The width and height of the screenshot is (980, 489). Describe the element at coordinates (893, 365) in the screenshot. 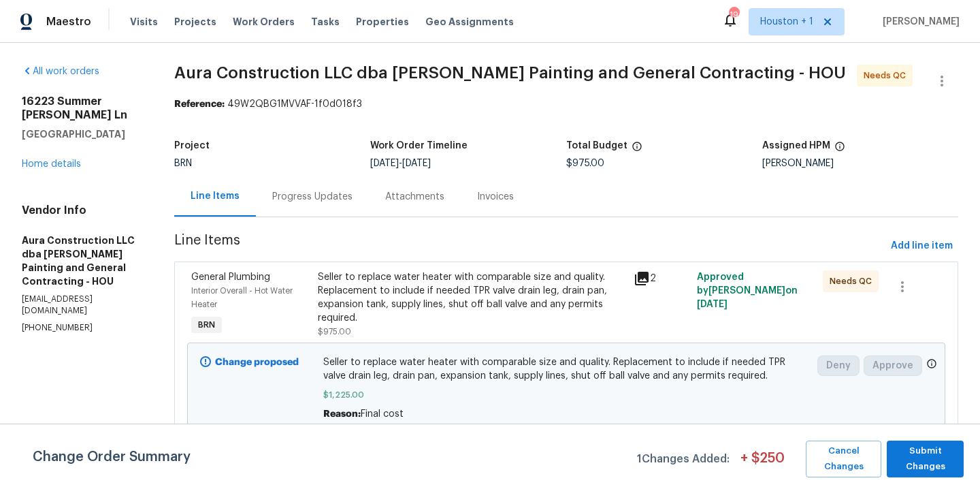

I see `button: Approve` at that location.